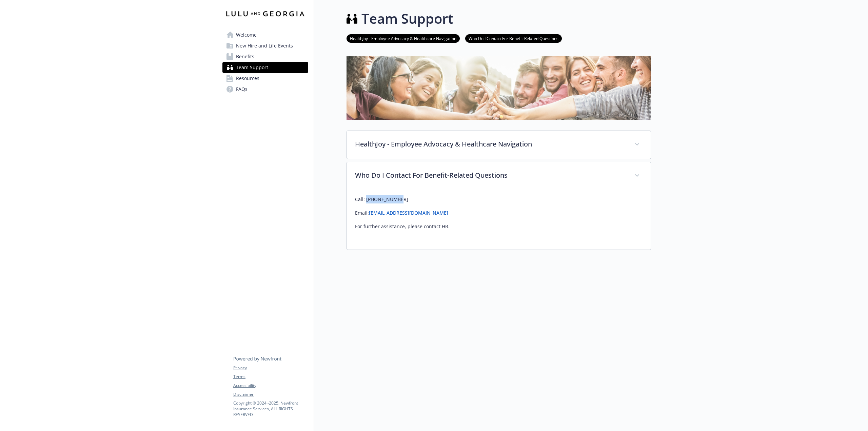 The width and height of the screenshot is (868, 431). What do you see at coordinates (271, 394) in the screenshot?
I see `a: Disclaimer` at bounding box center [271, 394].